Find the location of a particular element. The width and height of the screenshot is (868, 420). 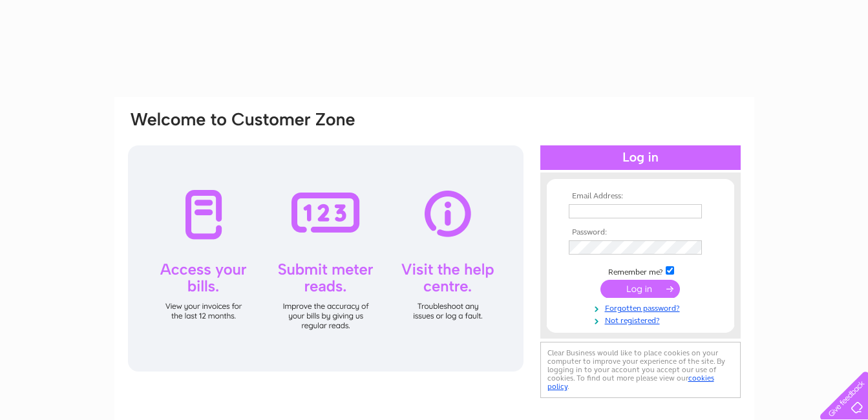

a: cookies policy is located at coordinates (630, 382).